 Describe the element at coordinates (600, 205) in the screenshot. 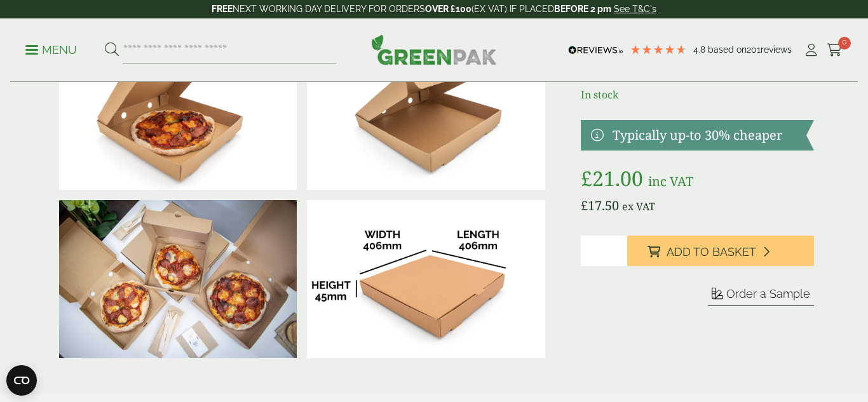

I see `bdi: 17.50` at that location.